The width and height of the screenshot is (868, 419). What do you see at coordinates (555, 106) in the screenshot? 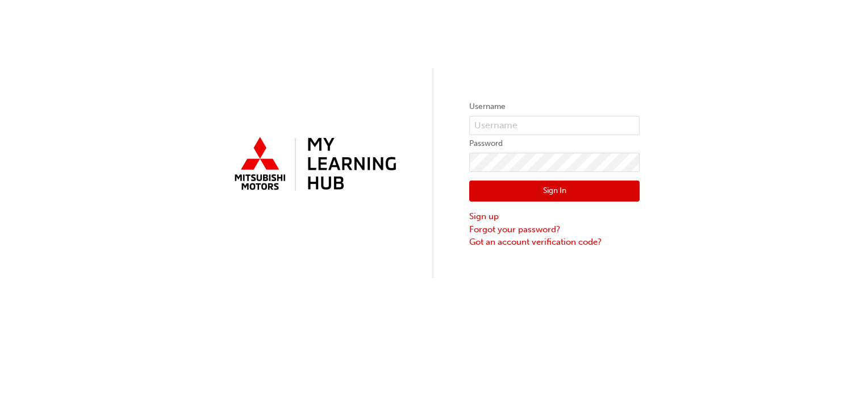
I see `label: Username` at bounding box center [555, 106].